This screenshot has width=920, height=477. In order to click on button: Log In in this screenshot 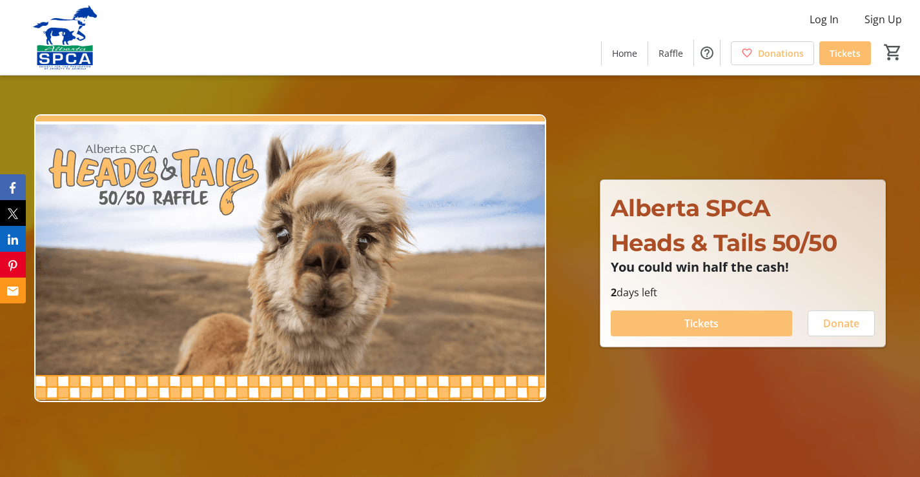, I will do `click(824, 19)`.